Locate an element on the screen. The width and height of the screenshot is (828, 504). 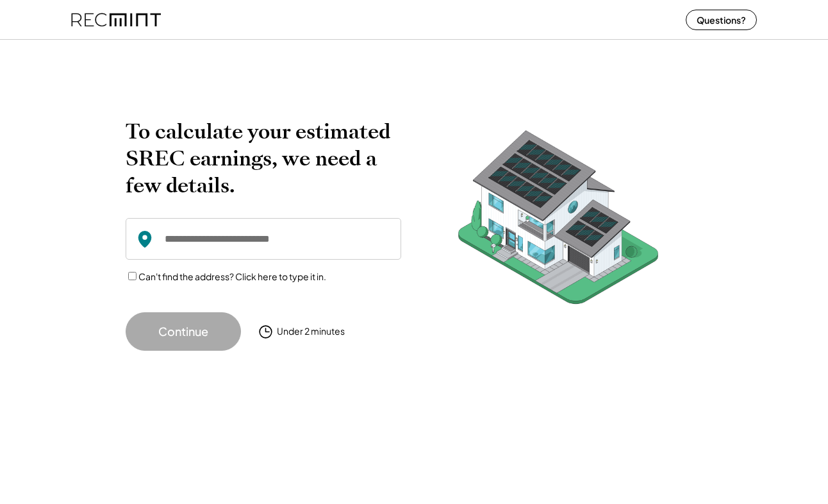
label: Can't find the address? Click here to type it in. is located at coordinates (232, 276).